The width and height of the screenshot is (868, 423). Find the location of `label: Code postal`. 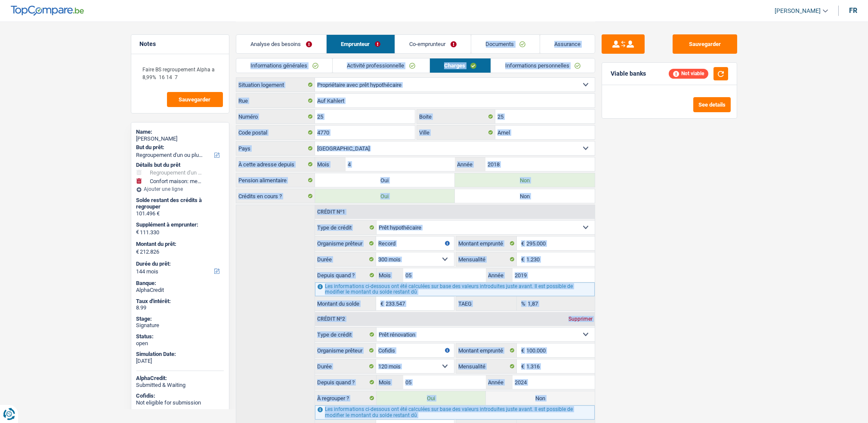

label: Code postal is located at coordinates (276, 132).